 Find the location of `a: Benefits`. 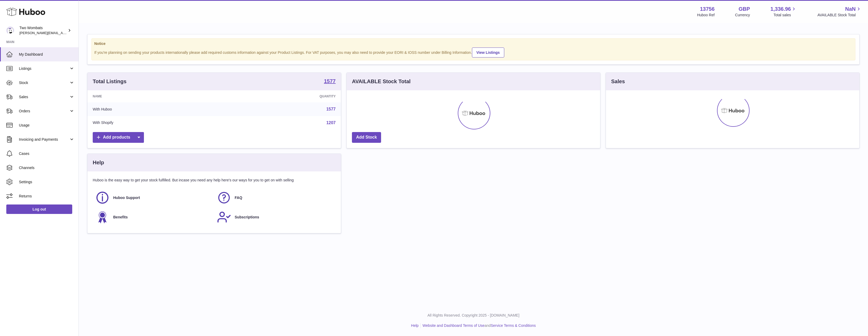

a: Benefits is located at coordinates (153, 217).